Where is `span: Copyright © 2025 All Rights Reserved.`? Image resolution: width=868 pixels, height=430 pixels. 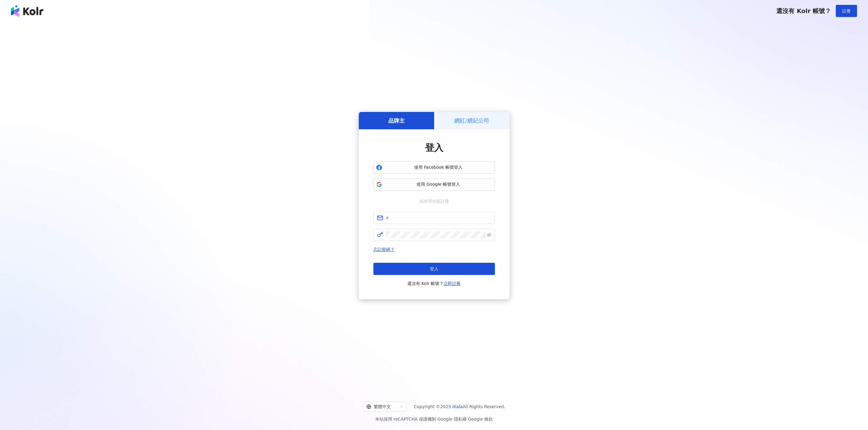 span: Copyright © 2025 All Rights Reserved. is located at coordinates (459, 407).